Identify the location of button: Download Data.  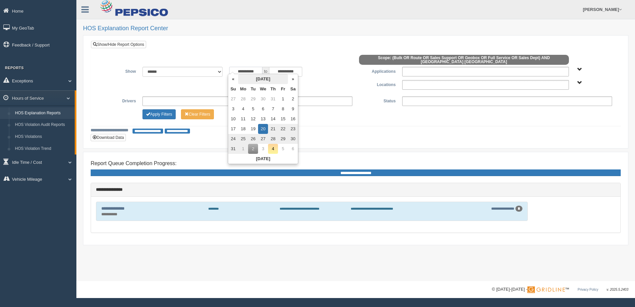
(108, 137).